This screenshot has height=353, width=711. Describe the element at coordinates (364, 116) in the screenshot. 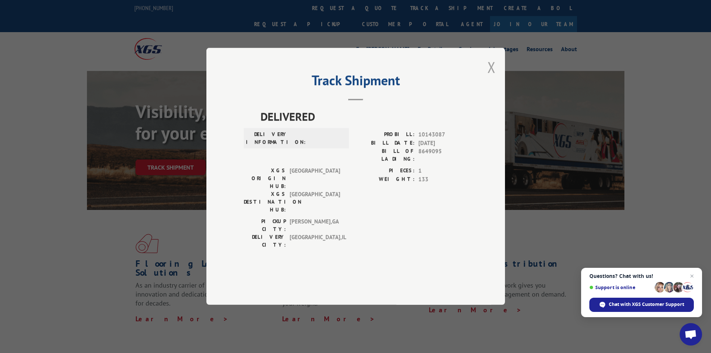

I see `span: DELIVERED` at that location.